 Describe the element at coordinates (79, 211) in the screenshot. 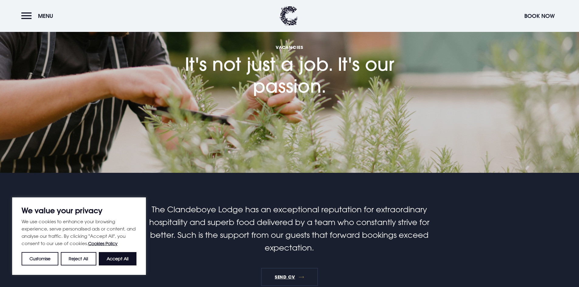

I see `p: We value your privacy` at that location.